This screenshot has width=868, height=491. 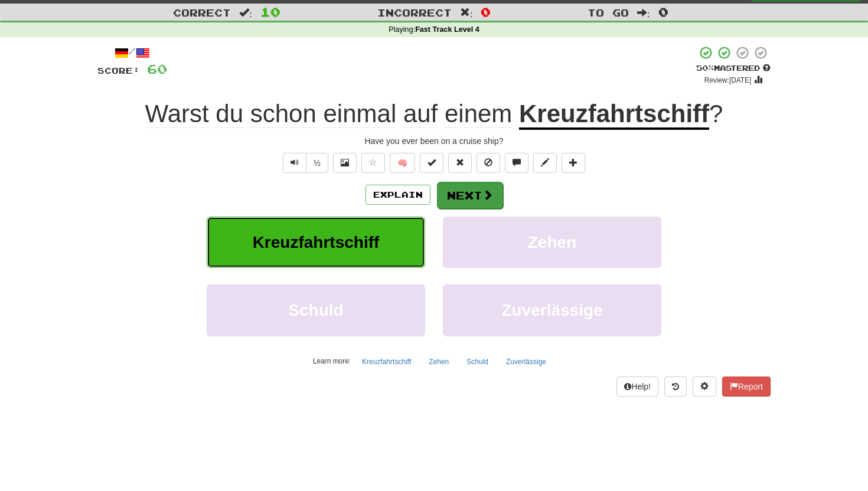 What do you see at coordinates (478, 114) in the screenshot?
I see `span: einem` at bounding box center [478, 114].